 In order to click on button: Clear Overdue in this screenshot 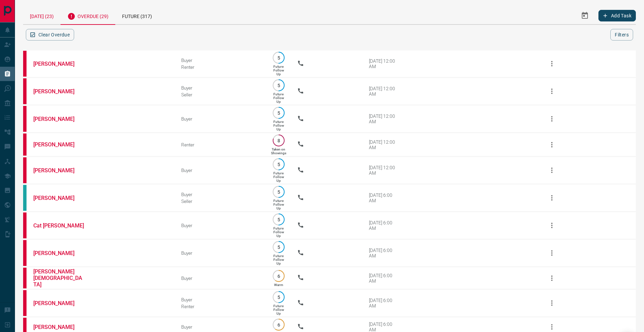, I will do `click(50, 35)`.